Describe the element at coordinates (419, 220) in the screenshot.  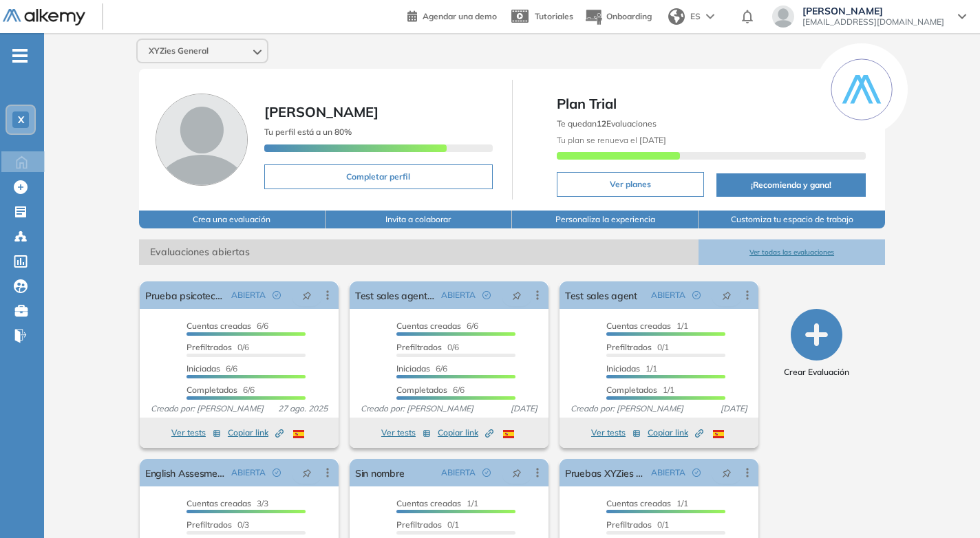
I see `button: Invita a colaborar` at that location.